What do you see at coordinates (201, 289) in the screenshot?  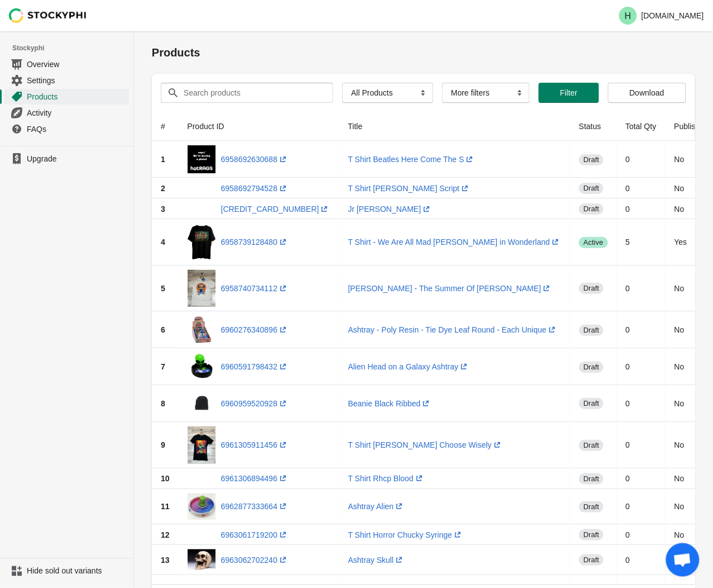 I see `img: image_de5f00f6-9874-42ea-bcb3-67a83f16a68c.jpg` at bounding box center [201, 289].